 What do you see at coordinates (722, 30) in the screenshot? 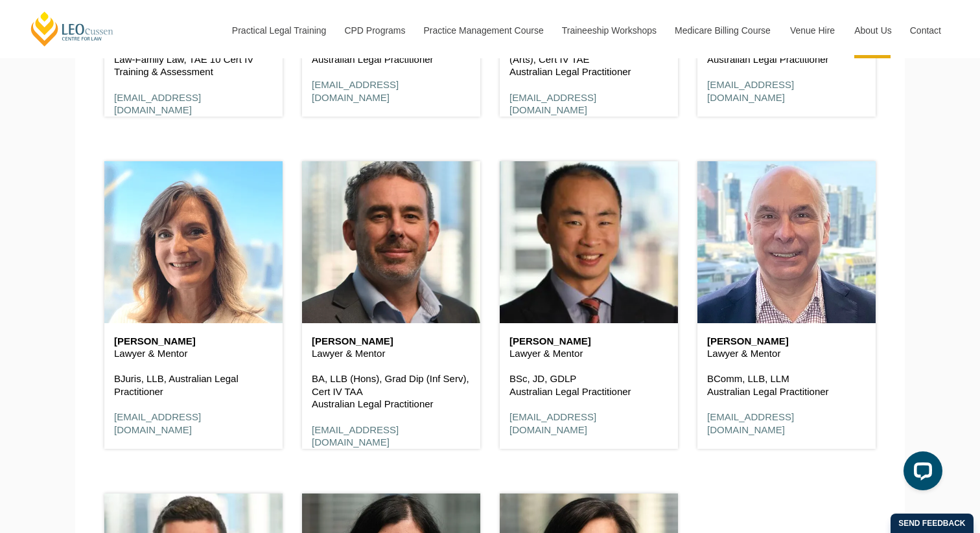
I see `a: Medicare Billing Course` at bounding box center [722, 30].